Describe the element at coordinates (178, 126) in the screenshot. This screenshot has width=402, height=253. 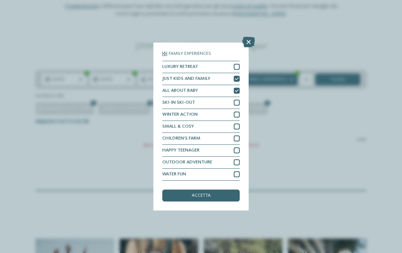
I see `span: SMALL & COSY` at that location.